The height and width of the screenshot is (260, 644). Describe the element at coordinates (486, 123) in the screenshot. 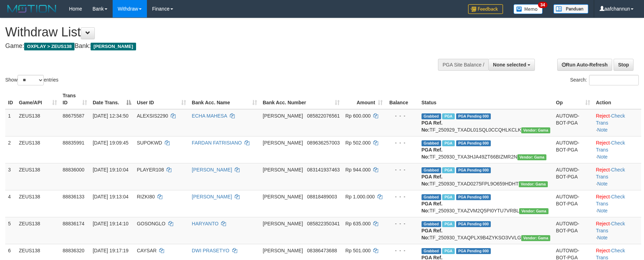

I see `td: TF_250929_TXADL01SQL0CCQHLKCLK` at that location.